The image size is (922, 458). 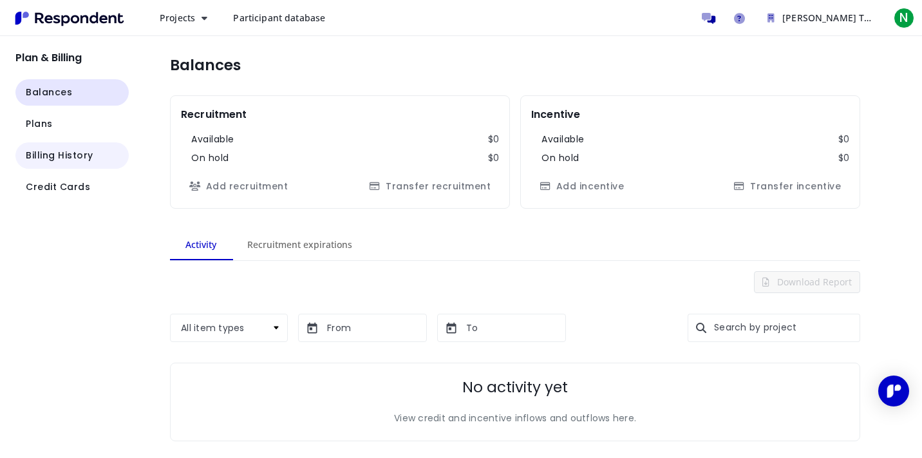 What do you see at coordinates (813, 281) in the screenshot?
I see `span: Download Report` at bounding box center [813, 281].